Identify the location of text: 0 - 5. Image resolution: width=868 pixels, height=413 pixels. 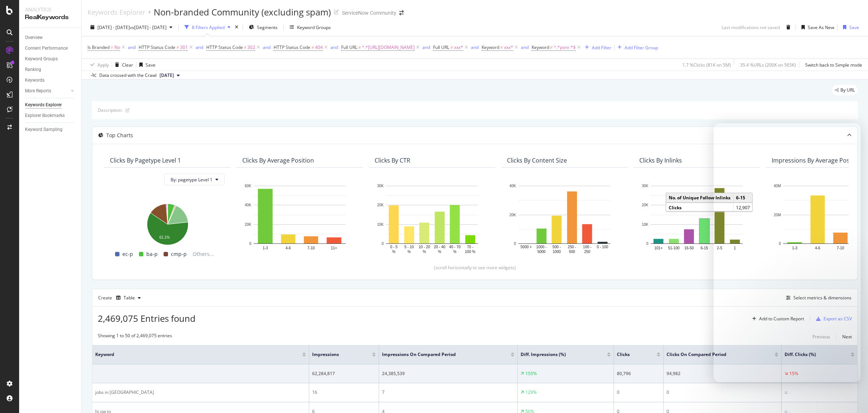
(393, 247).